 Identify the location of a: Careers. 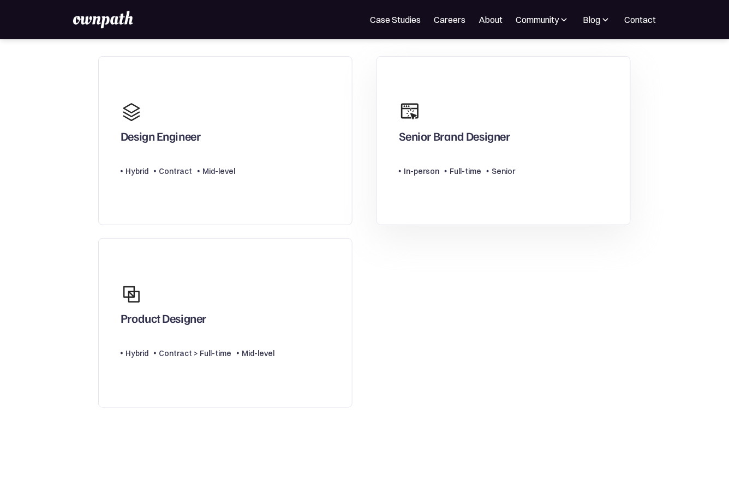
(449, 20).